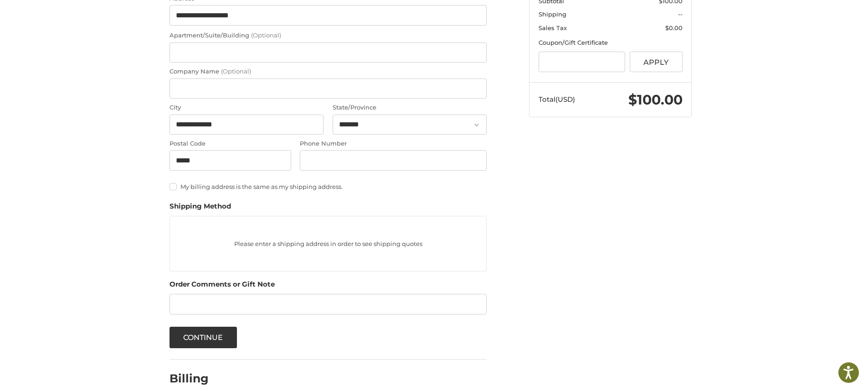 Image resolution: width=868 pixels, height=392 pixels. Describe the element at coordinates (582, 62) in the screenshot. I see `input: Gift Certificate or Coupon Code` at that location.